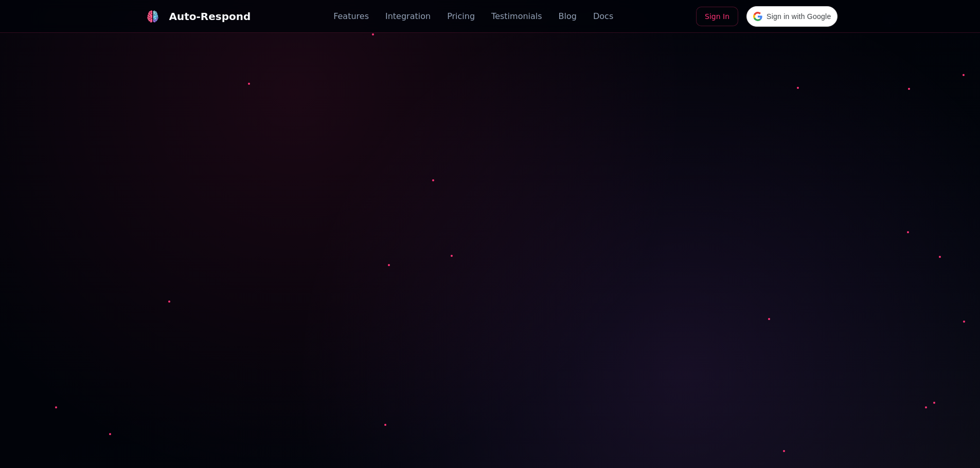  Describe the element at coordinates (210, 17) in the screenshot. I see `div: Auto-Respond` at that location.